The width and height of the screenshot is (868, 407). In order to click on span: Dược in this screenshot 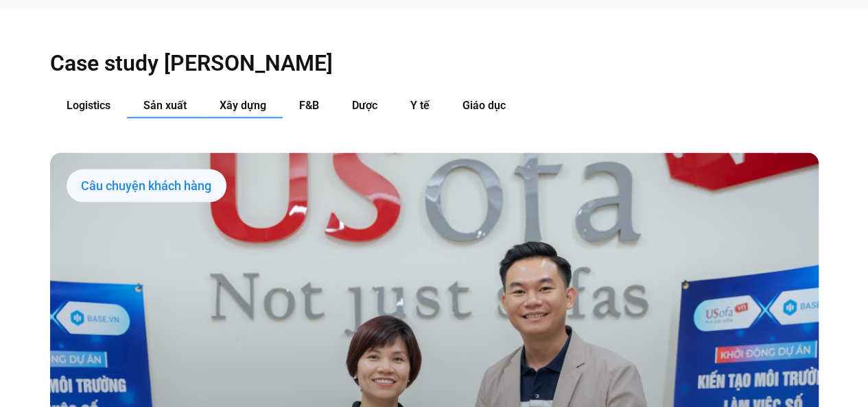, I will do `click(364, 105)`.